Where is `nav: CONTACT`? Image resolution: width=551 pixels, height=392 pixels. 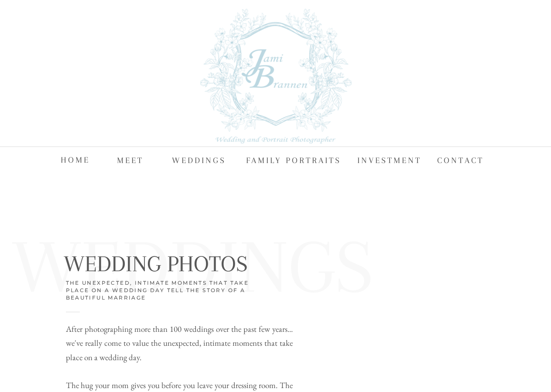 nav: CONTACT is located at coordinates (465, 159).